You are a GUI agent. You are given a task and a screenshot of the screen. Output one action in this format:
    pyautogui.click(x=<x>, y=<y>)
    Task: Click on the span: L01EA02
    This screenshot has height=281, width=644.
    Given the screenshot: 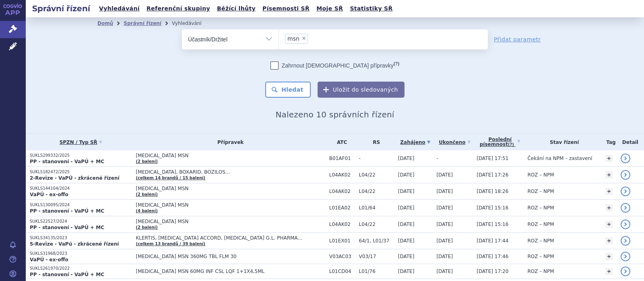 What is the action you would take?
    pyautogui.click(x=342, y=208)
    